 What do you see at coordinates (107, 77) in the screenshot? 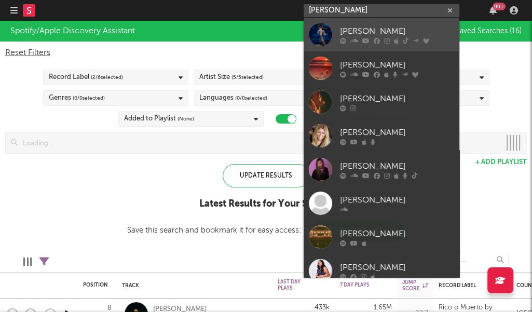
I see `span: ( 2 / 6 selected)` at bounding box center [107, 77].